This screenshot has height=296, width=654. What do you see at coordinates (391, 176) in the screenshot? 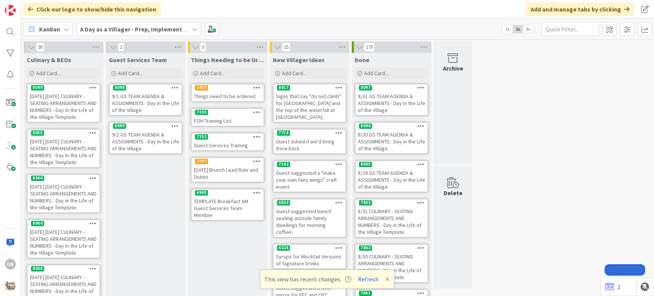
I see `div: 80958/29 GS TEAM AGENDA & ASSIGNMENTS - Day in the Life of the Village` at bounding box center [391, 176].